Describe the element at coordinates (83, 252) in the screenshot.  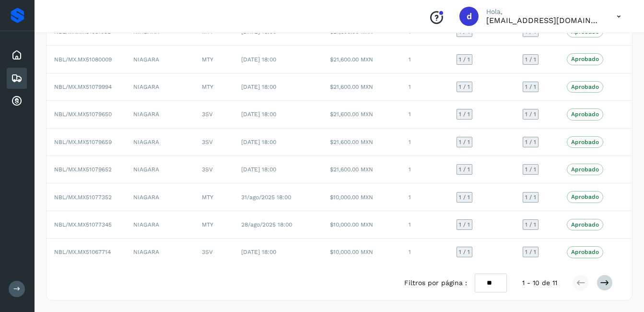
I see `span: NBL/MX.MX51067714` at that location.